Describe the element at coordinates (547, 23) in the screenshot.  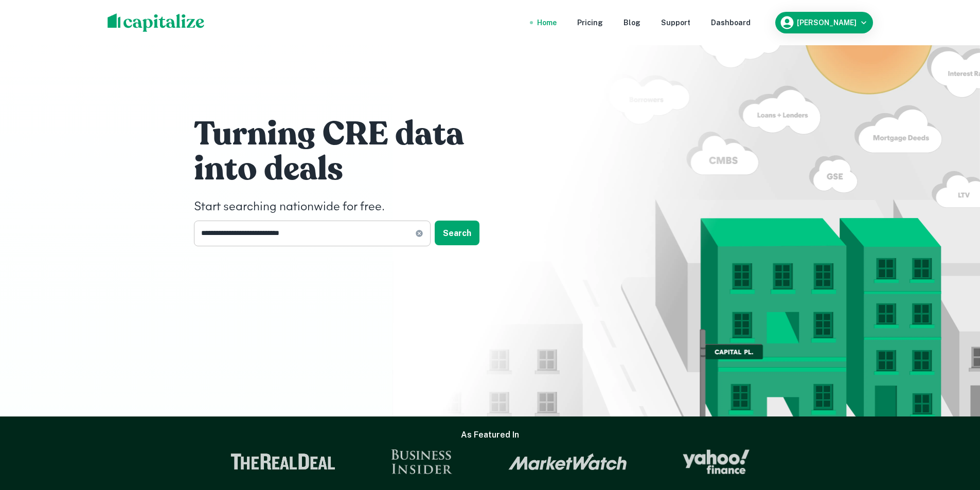
I see `div: Home` at that location.